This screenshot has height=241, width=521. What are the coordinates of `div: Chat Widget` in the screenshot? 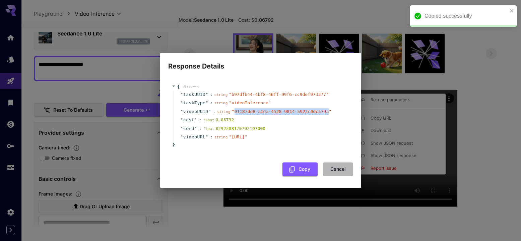 It's located at (504, 225).